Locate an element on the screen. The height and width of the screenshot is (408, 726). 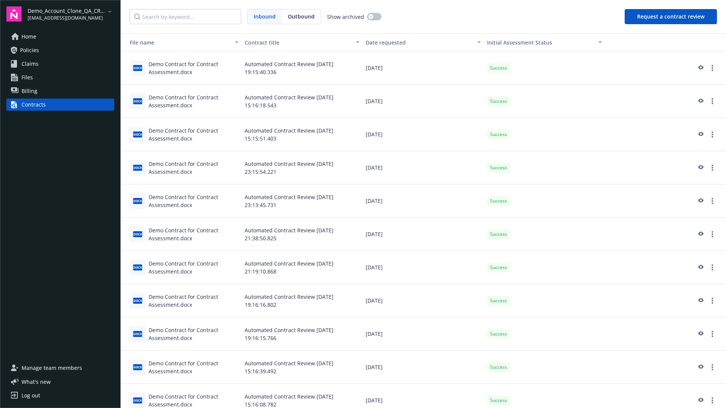
span: Files is located at coordinates (27, 77).